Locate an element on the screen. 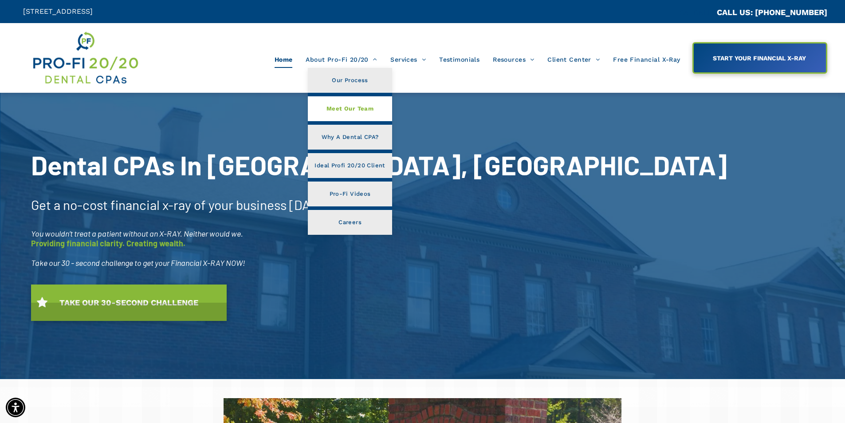 Image resolution: width=845 pixels, height=423 pixels. span: no-cost financial x-ray is located at coordinates (127, 205).